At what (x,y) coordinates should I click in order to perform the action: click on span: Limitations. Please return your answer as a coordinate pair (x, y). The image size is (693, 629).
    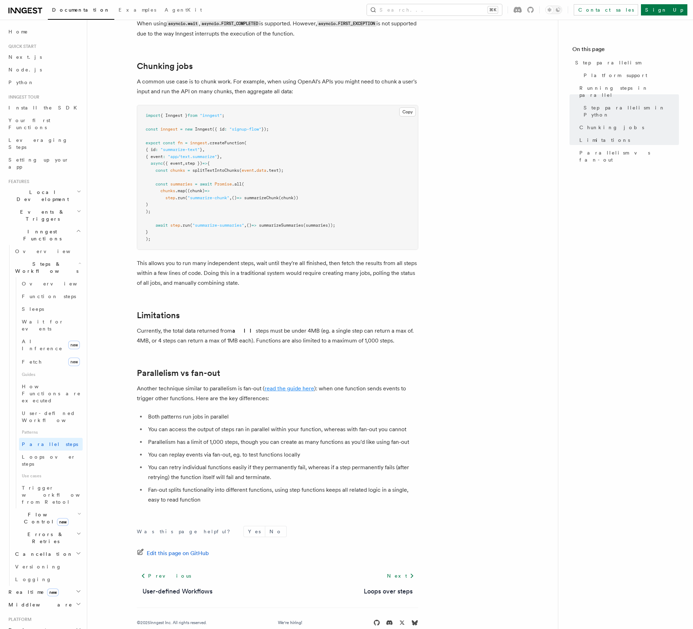
    Looking at the image, I should click on (605, 140).